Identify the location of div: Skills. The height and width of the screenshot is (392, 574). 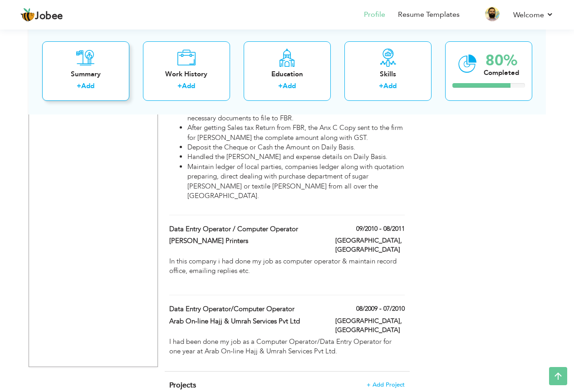
(388, 73).